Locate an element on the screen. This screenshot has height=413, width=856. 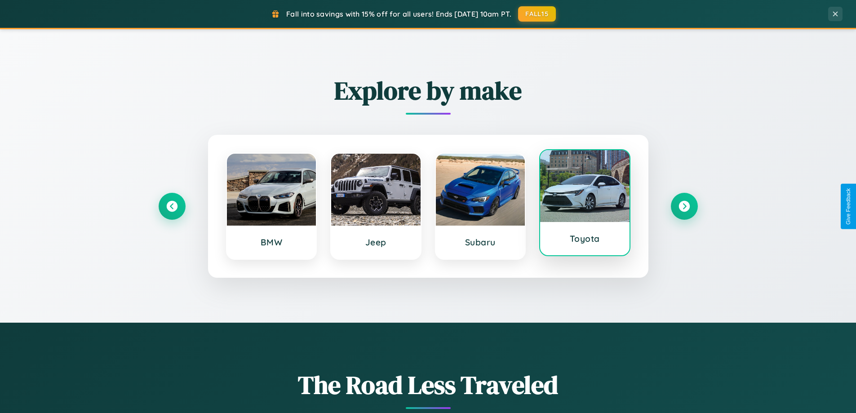
h1: The Road Less Traveled is located at coordinates (428, 385).